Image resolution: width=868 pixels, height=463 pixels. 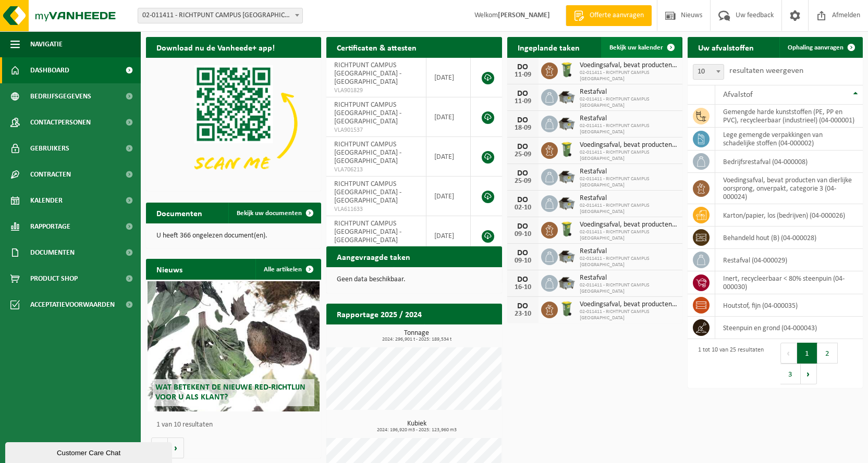 I want to click on span: Navigatie, so click(x=46, y=44).